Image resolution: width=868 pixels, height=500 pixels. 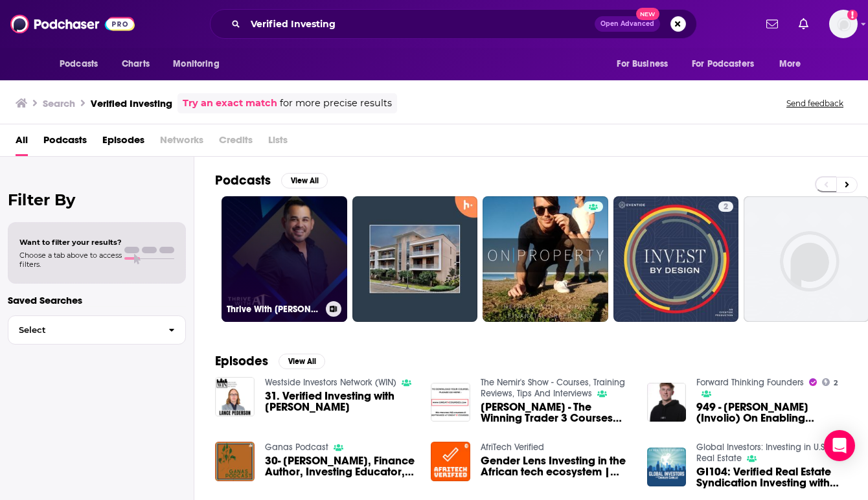 I want to click on span: Charts, so click(x=135, y=64).